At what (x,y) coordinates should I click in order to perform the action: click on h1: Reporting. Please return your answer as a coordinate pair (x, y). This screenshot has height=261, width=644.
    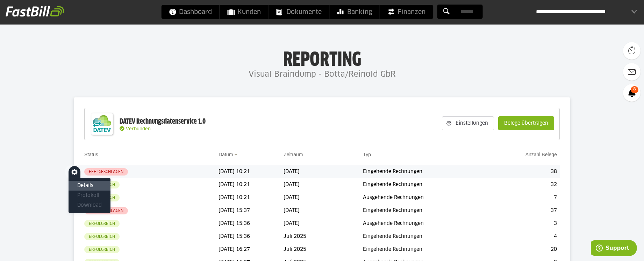
    Looking at the image, I should click on (322, 59).